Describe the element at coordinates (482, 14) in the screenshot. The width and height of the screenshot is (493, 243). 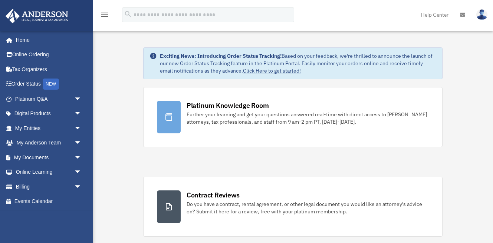
I see `img: User Pic` at that location.